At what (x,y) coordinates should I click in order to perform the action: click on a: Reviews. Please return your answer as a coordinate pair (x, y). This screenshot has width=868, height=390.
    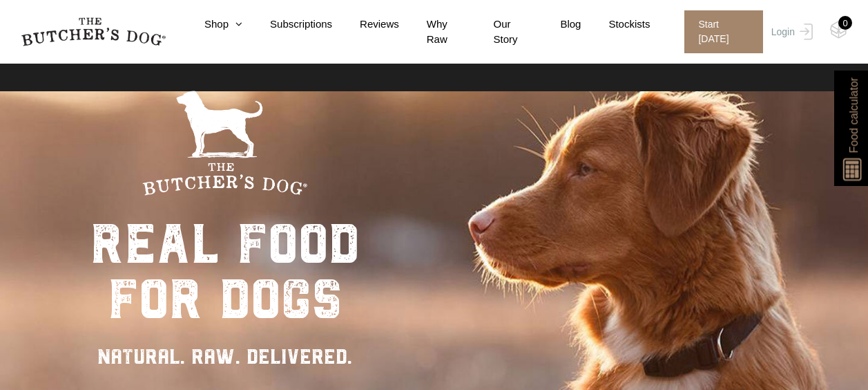
    Looking at the image, I should click on (365, 24).